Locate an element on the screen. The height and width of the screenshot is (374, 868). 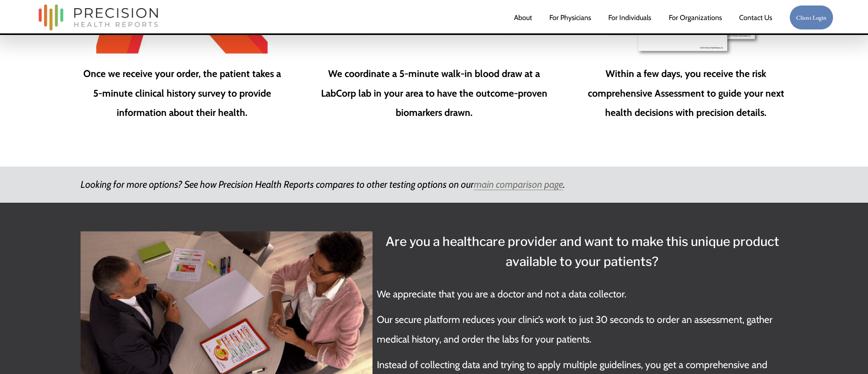
h3: Are you a healthcare provider and want to make this unique product available to your patients? is located at coordinates (582, 251).